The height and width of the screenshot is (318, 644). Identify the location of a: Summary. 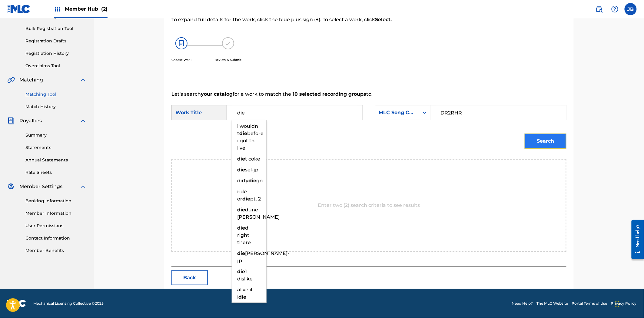
(56, 135).